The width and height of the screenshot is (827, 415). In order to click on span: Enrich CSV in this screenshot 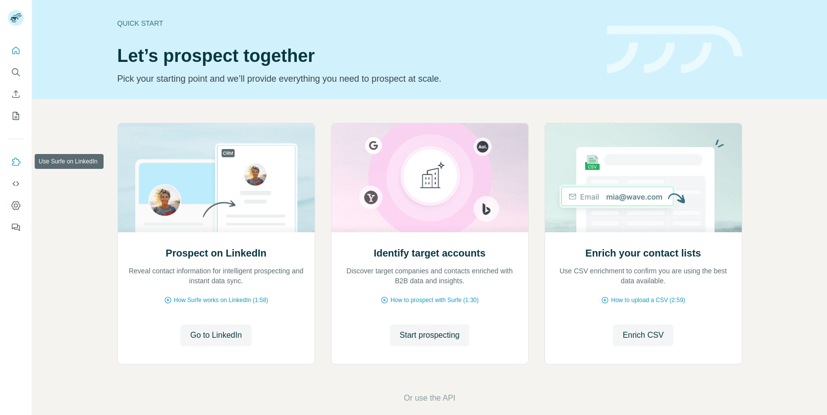, I will do `click(644, 336)`.